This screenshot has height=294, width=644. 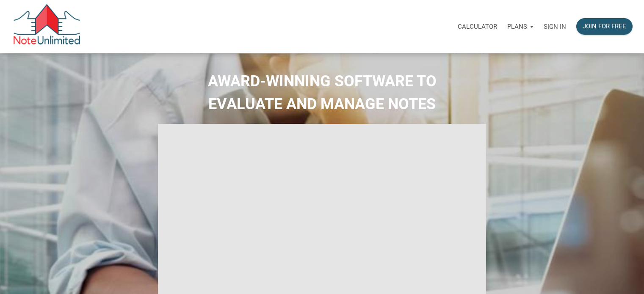 I want to click on p: Sign in, so click(x=555, y=26).